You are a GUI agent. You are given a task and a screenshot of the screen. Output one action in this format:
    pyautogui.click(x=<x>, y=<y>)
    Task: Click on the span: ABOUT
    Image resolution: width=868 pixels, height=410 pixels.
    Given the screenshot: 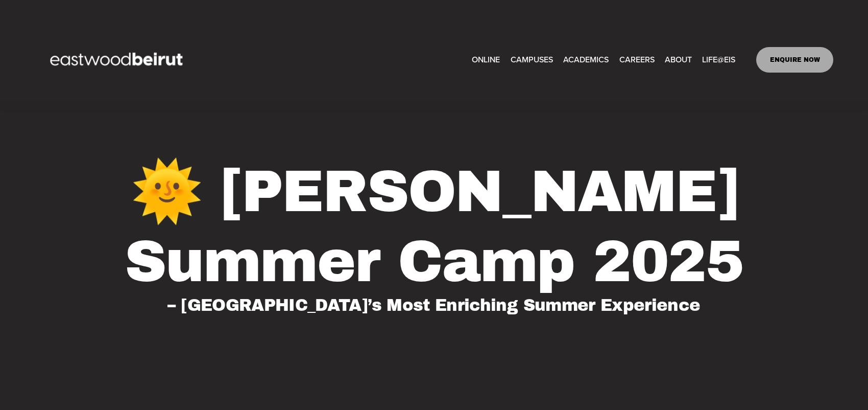 What is the action you would take?
    pyautogui.click(x=678, y=59)
    